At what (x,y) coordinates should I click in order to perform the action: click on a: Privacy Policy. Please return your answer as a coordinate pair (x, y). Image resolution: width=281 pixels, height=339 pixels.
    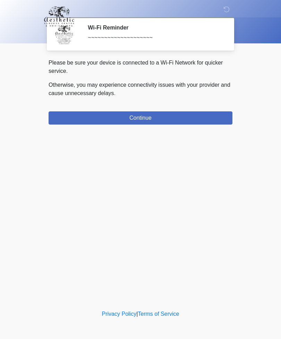
    Looking at the image, I should click on (119, 314).